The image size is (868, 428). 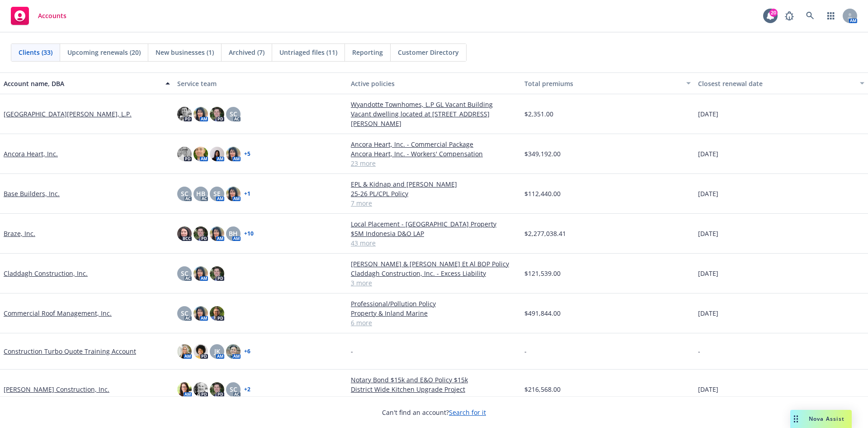 What do you see at coordinates (434, 283) in the screenshot?
I see `a: 3 more` at bounding box center [434, 283].